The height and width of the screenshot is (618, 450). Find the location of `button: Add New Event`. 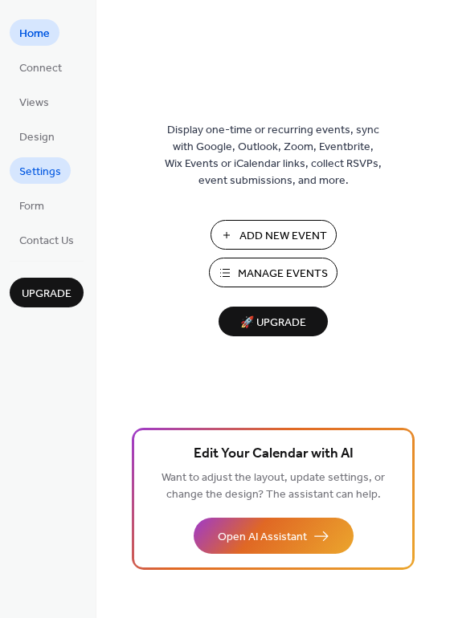

button: Add New Event is located at coordinates (273, 235).